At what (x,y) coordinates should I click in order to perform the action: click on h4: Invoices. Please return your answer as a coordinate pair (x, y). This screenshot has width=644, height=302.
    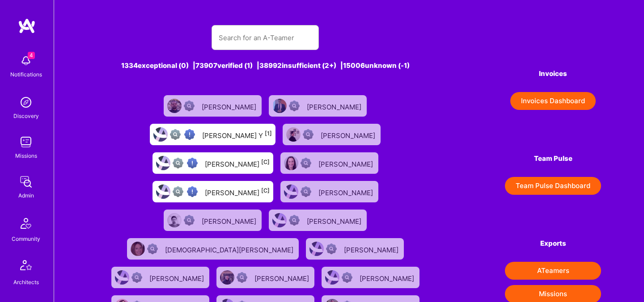
    Looking at the image, I should click on (553, 74).